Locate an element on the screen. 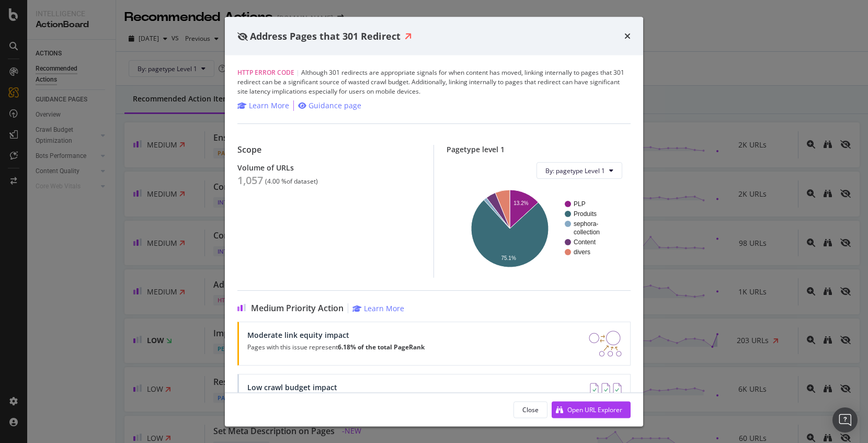 This screenshot has height=443, width=868. div: eye-slash is located at coordinates (242, 36).